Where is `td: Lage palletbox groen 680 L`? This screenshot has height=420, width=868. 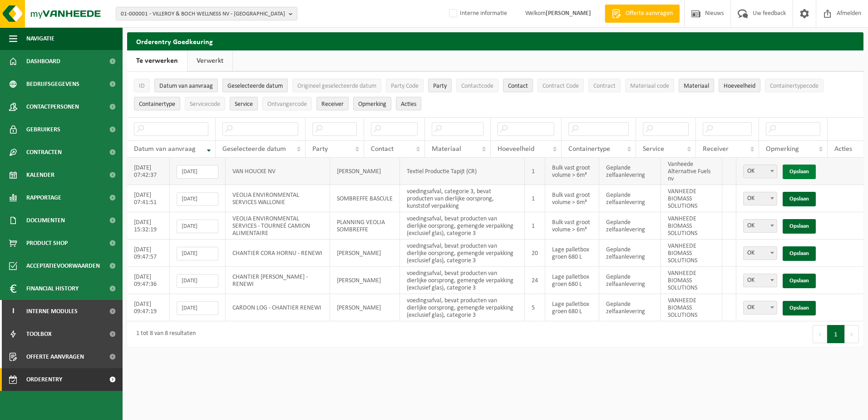
td: Lage palletbox groen 680 L is located at coordinates (572, 308).